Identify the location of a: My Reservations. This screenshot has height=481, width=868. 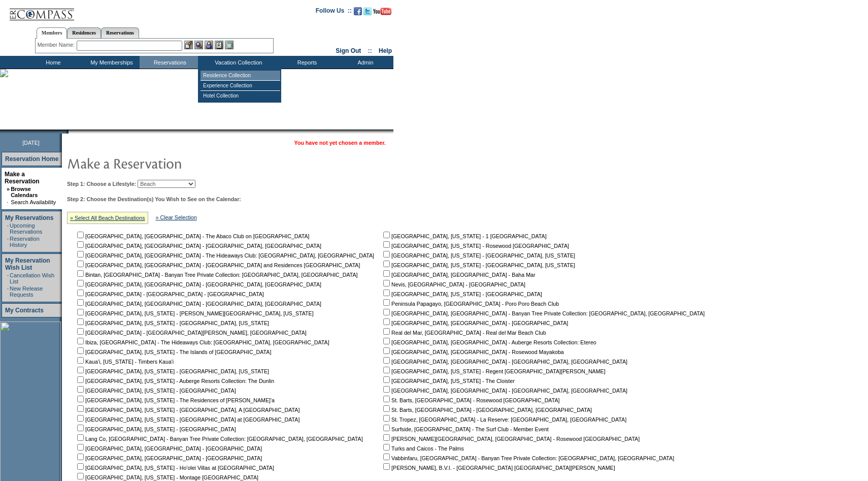
(29, 217).